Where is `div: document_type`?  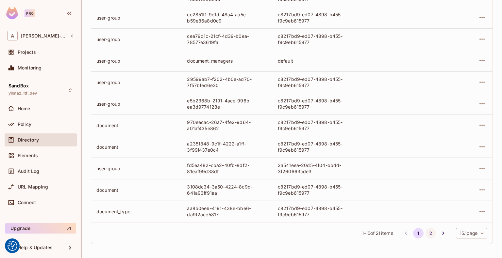
div: document_type is located at coordinates (136, 212).